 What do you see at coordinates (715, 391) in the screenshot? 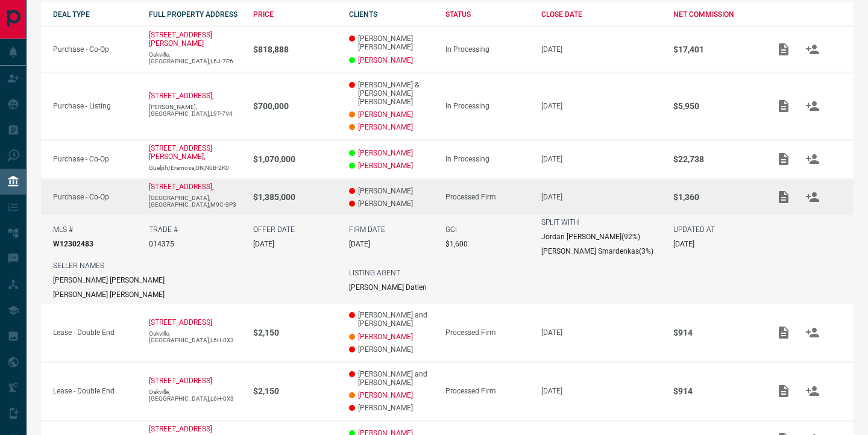
I see `p: $914` at bounding box center [715, 391].